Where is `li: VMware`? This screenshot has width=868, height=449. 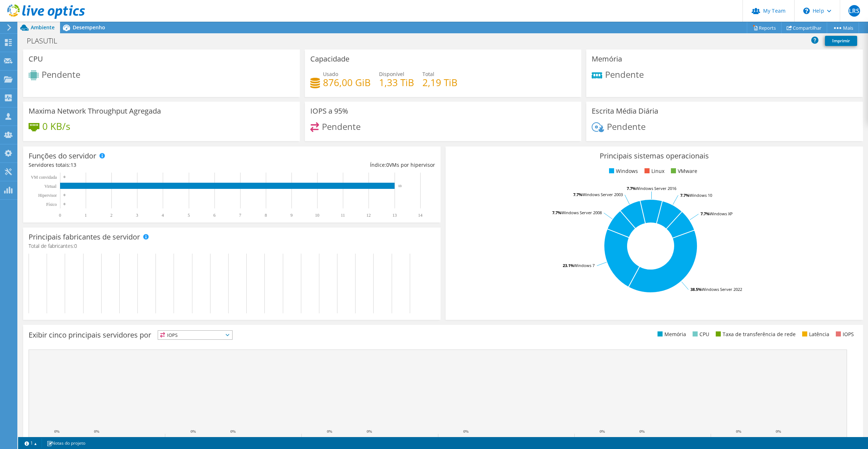
li: VMware is located at coordinates (683, 171).